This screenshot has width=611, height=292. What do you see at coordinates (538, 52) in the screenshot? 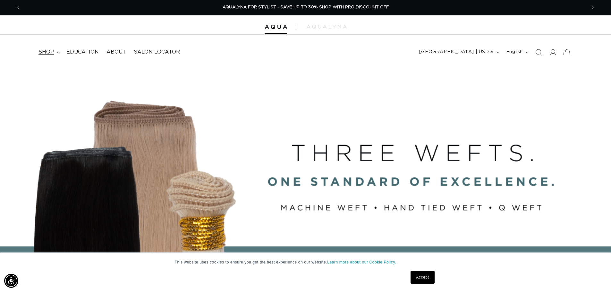
I see `summary: Search` at bounding box center [538, 52].